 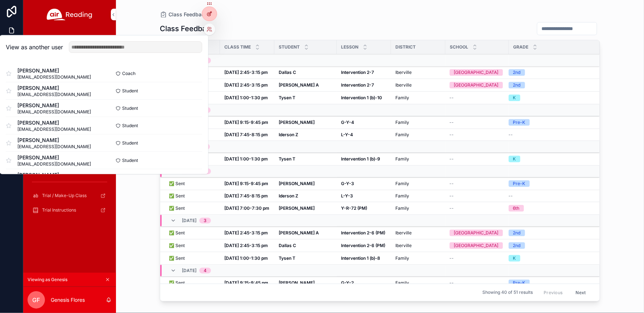 What do you see at coordinates (516, 208) in the screenshot?
I see `div: 6th` at bounding box center [516, 208].